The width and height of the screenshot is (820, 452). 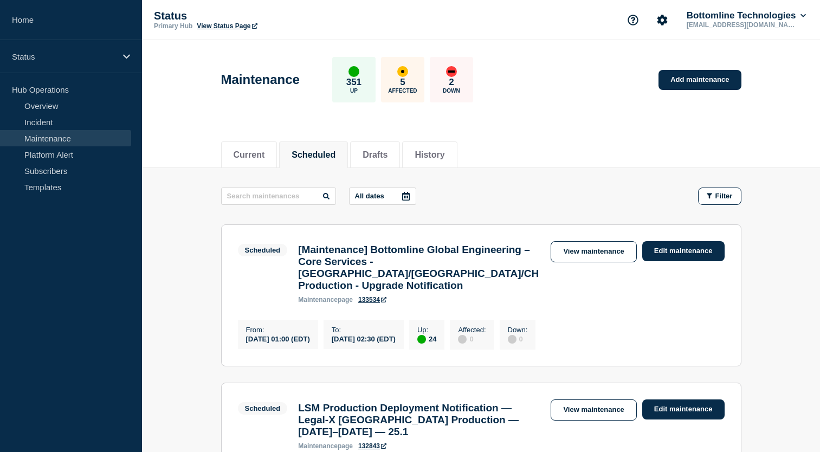 What do you see at coordinates (403, 72) in the screenshot?
I see `div: affected` at bounding box center [403, 72].